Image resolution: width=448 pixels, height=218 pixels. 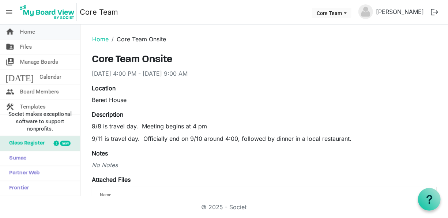 What do you see at coordinates (264, 126) in the screenshot?
I see `p: 9/8 is travel day. Meeting begins at 4 pm` at bounding box center [264, 126].